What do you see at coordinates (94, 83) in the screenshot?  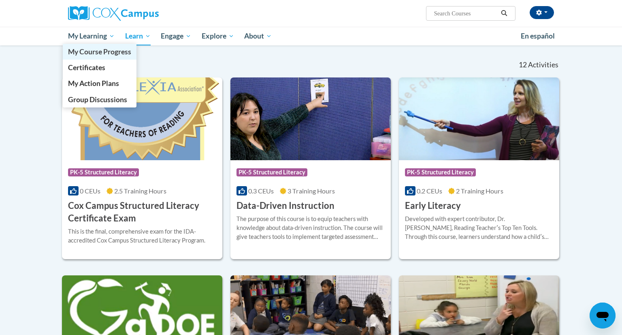 I see `span: My Action Plans` at bounding box center [94, 83].